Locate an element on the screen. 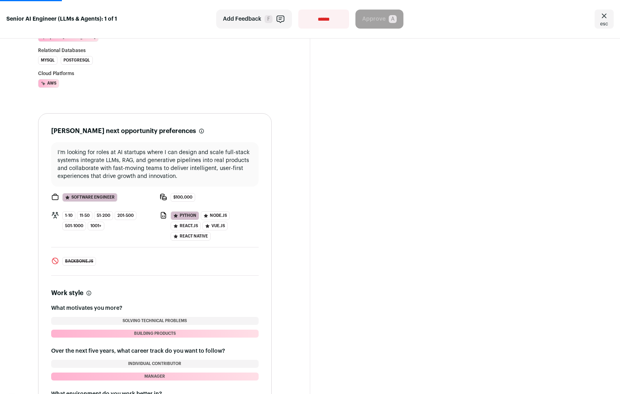 This screenshot has height=394, width=620. span: $100,000 is located at coordinates (183, 197).